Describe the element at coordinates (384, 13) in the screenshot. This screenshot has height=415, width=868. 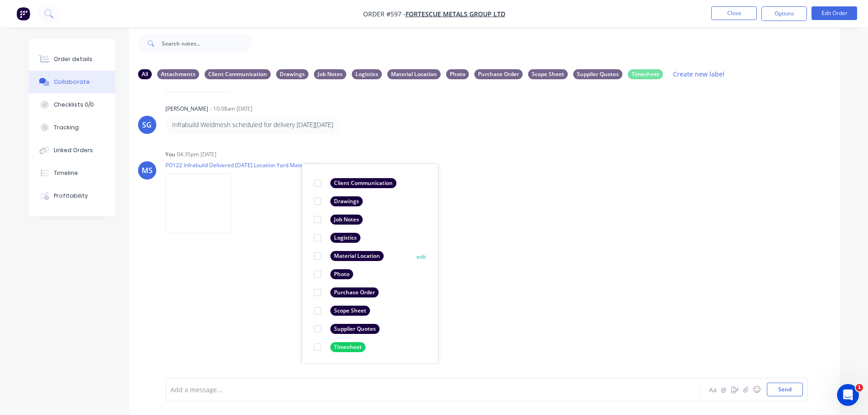
I see `span: Order #597 -` at that location.